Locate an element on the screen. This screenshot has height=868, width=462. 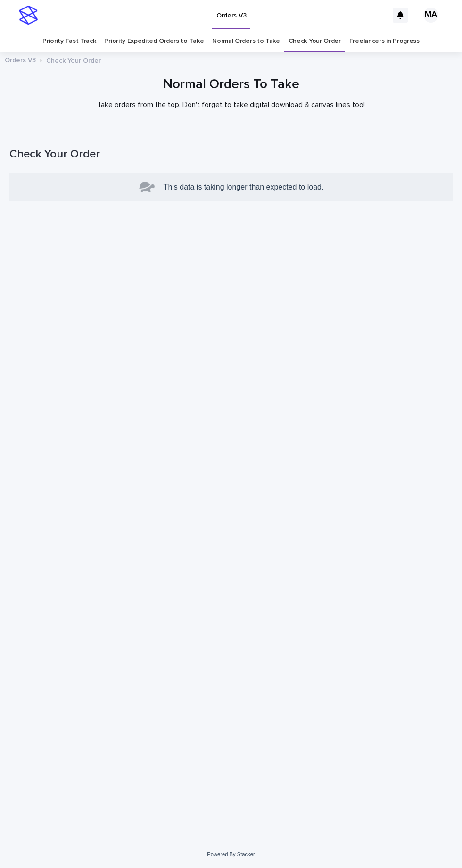
a: Check Your Order is located at coordinates (314, 41).